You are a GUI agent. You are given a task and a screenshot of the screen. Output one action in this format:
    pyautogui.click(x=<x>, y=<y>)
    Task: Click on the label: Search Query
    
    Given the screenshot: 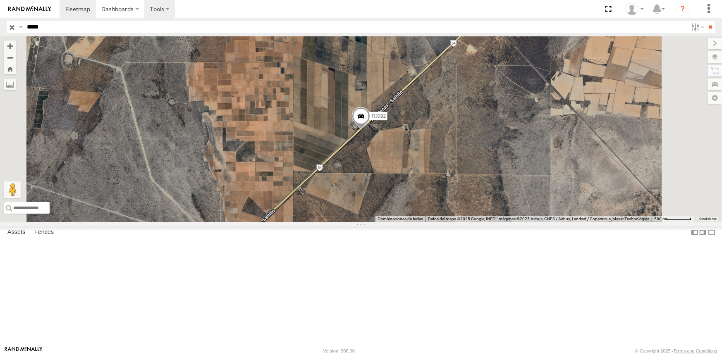 What is the action you would take?
    pyautogui.click(x=21, y=27)
    